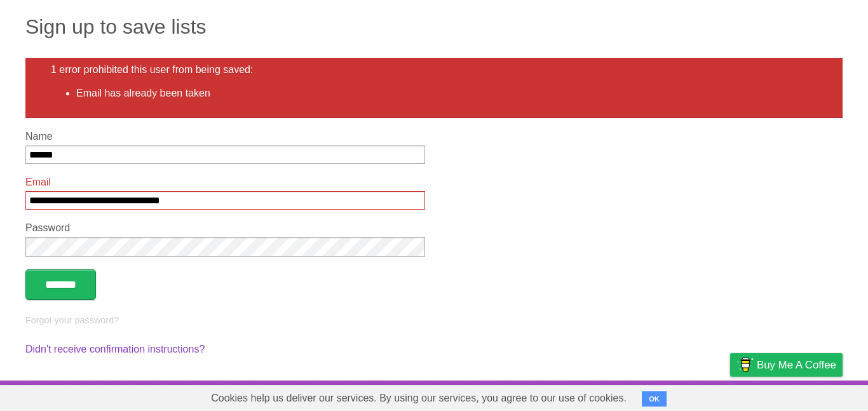 This screenshot has width=868, height=411. What do you see at coordinates (72, 320) in the screenshot?
I see `a: Forgot your password?` at bounding box center [72, 320].